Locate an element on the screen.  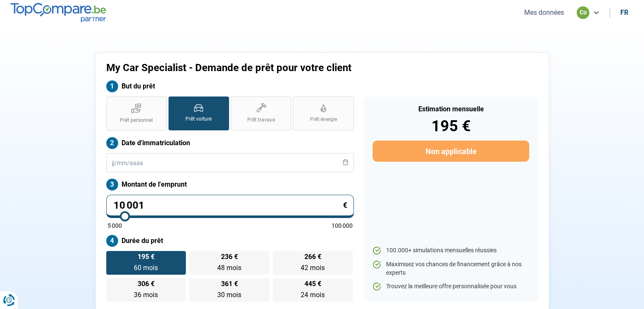
span: 306 € is located at coordinates (146, 284).